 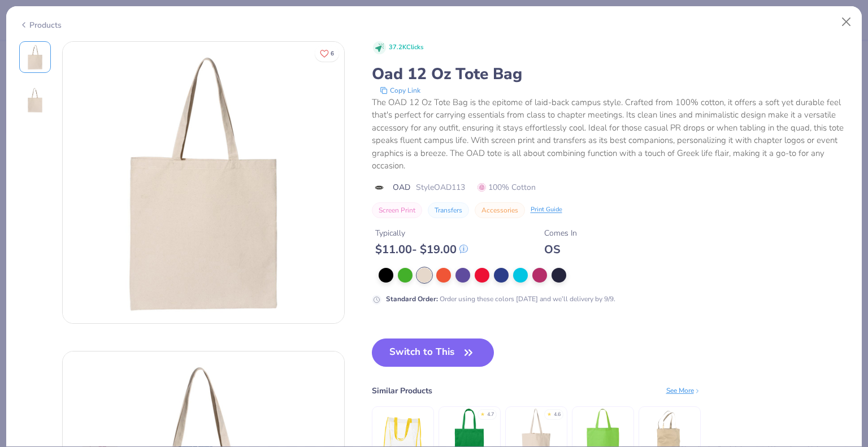 What do you see at coordinates (491, 415) in the screenshot?
I see `div: 4.7` at bounding box center [491, 415].